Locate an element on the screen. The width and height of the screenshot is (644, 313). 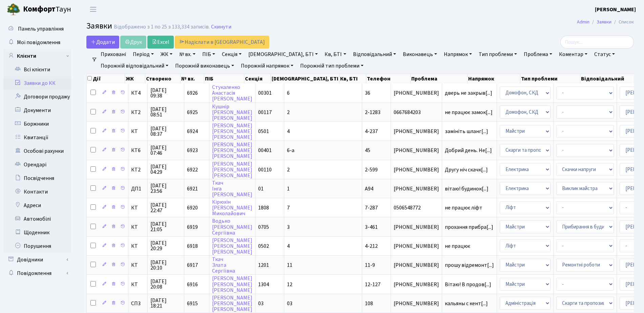
div: Відображено з 1 по 25 з 133,334 записів. is located at coordinates (162, 27).